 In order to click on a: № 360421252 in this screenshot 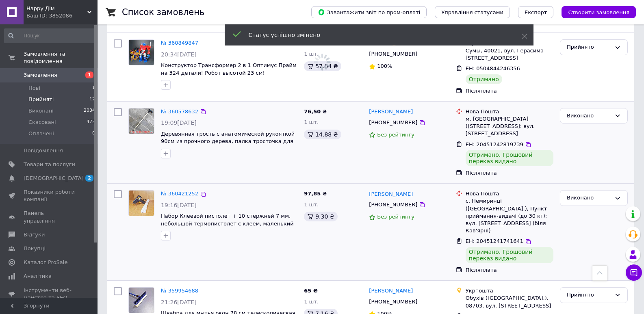, I will do `click(180, 194)`.